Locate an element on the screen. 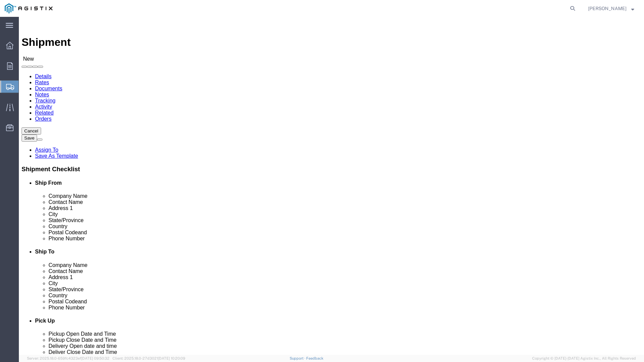  a: Support is located at coordinates (298, 358).